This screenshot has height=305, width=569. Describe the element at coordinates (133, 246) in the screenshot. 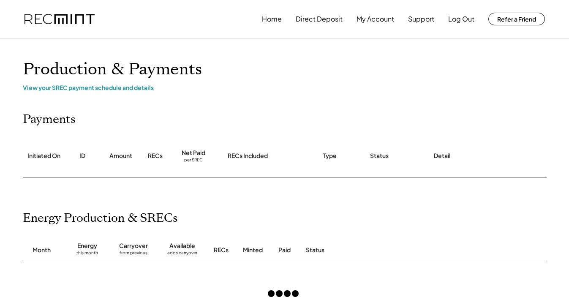

I see `div: Carryover` at that location.